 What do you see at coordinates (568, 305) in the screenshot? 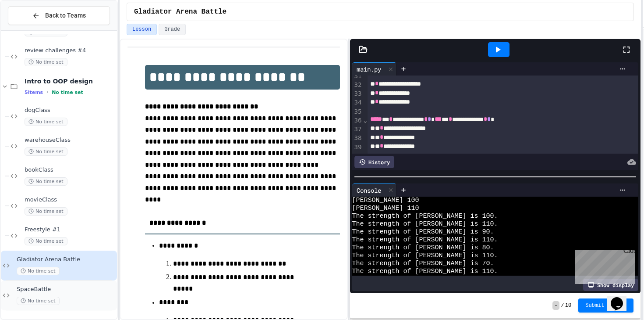
I see `span: 10` at bounding box center [568, 305].